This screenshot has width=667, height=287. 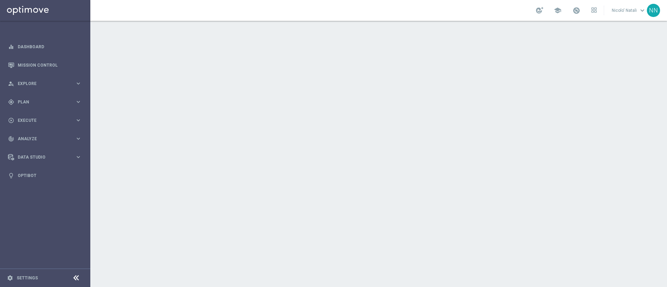 What do you see at coordinates (45, 120) in the screenshot?
I see `div: play_circle_outline Execute keyboard_arrow_right` at bounding box center [45, 120].